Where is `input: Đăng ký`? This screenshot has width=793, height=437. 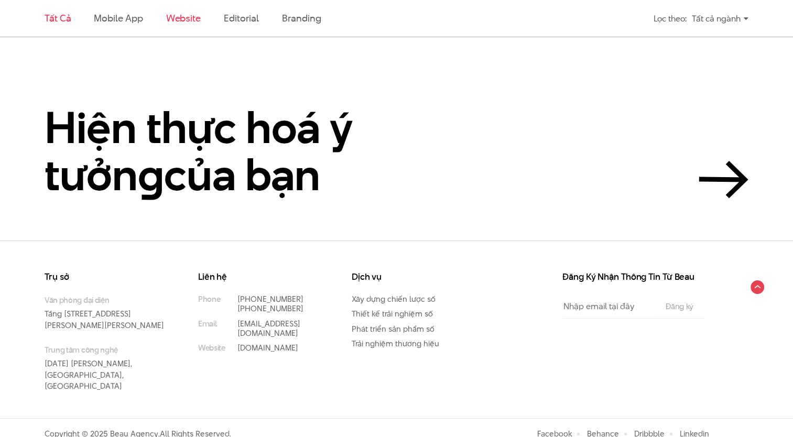
input: Đăng ký is located at coordinates (679, 306).